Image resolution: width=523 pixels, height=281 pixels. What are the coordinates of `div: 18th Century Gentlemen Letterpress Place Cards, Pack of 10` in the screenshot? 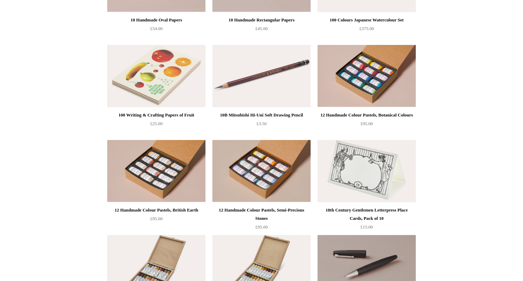 It's located at (367, 215).